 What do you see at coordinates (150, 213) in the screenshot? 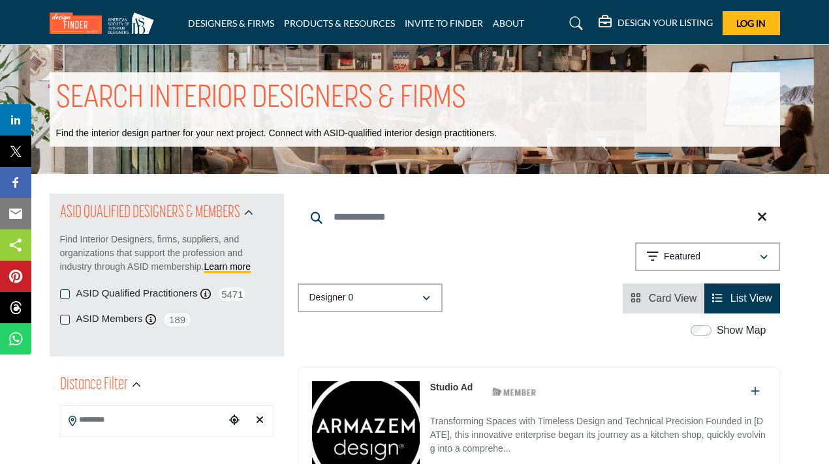
I see `h2: ASID QUALIFIED DESIGNERS & MEMBERS` at bounding box center [150, 213].